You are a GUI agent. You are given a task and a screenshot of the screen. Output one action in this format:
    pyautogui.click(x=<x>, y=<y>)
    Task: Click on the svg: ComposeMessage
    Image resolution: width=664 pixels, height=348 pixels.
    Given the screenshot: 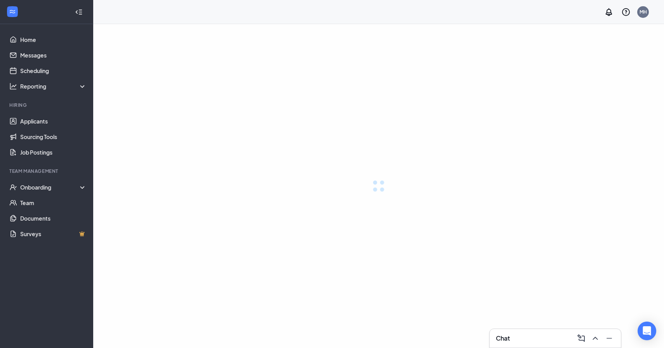 What is the action you would take?
    pyautogui.click(x=581, y=338)
    